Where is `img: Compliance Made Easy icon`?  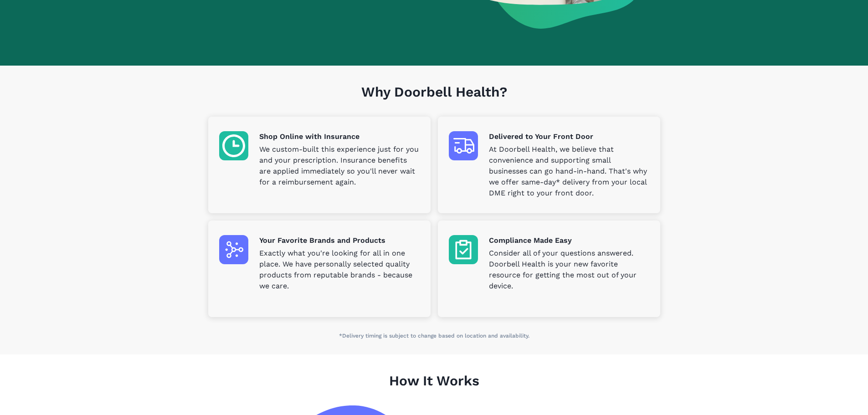
img: Compliance Made Easy icon is located at coordinates (463, 250).